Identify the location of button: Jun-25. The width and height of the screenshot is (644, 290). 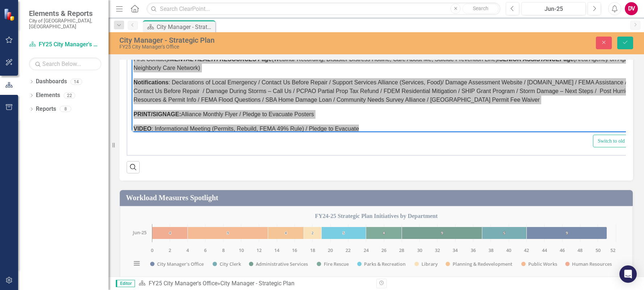
(554, 9).